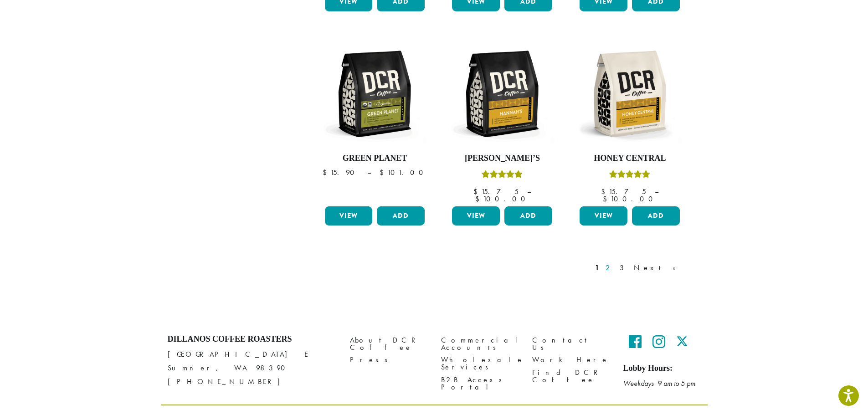 This screenshot has width=868, height=415. I want to click on img: DCR-12oz-FTO-Green-Planet-Stock-scaled.png, so click(375, 94).